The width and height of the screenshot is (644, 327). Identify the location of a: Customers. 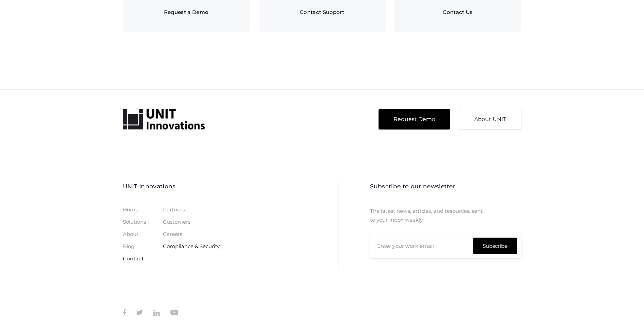
(177, 222).